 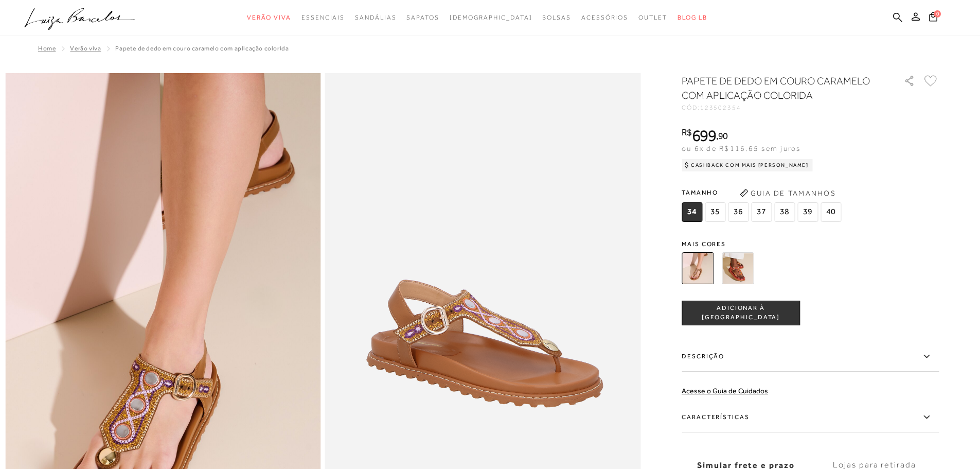 I want to click on span: Acessórios, so click(x=605, y=18).